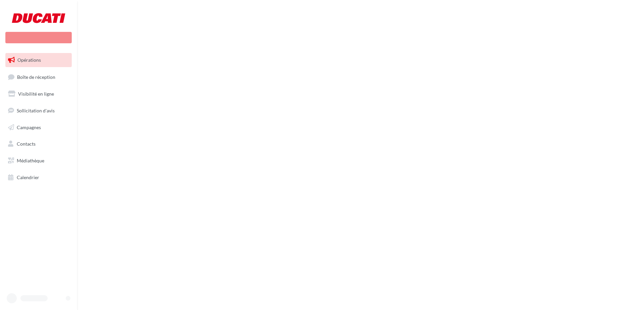 This screenshot has height=310, width=641. What do you see at coordinates (29, 127) in the screenshot?
I see `span: Campagnes` at bounding box center [29, 127].